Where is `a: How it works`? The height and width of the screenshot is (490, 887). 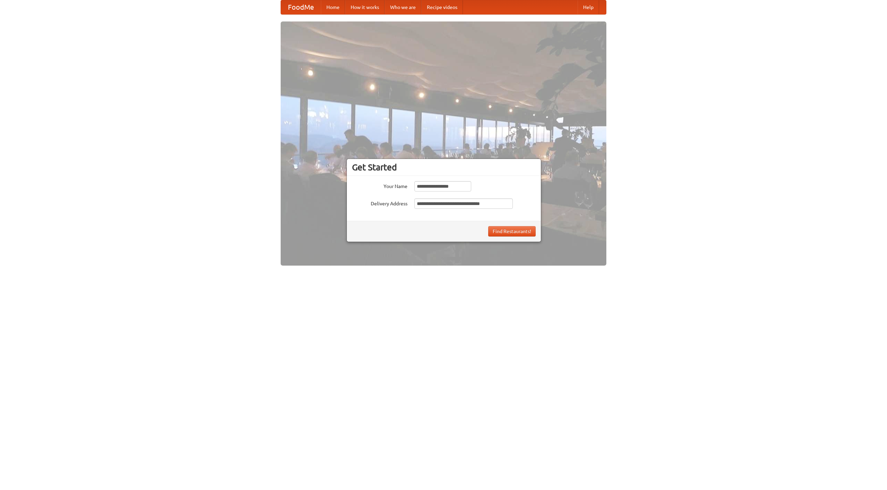
a: How it works is located at coordinates (365, 7).